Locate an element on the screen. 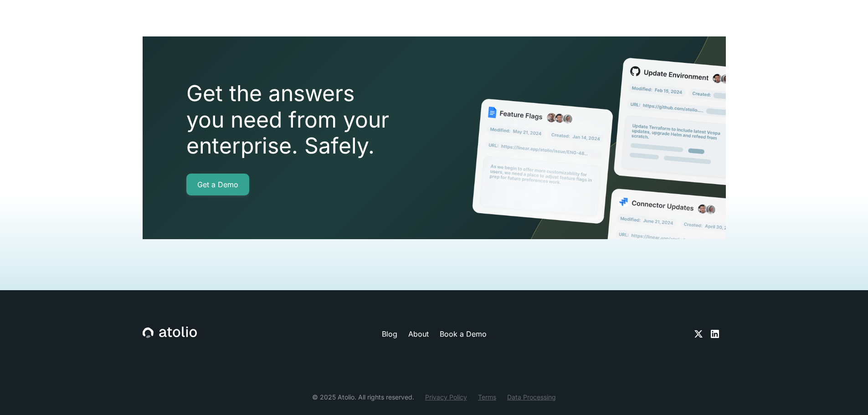 The image size is (868, 415). a: Privacy Policy is located at coordinates (446, 397).